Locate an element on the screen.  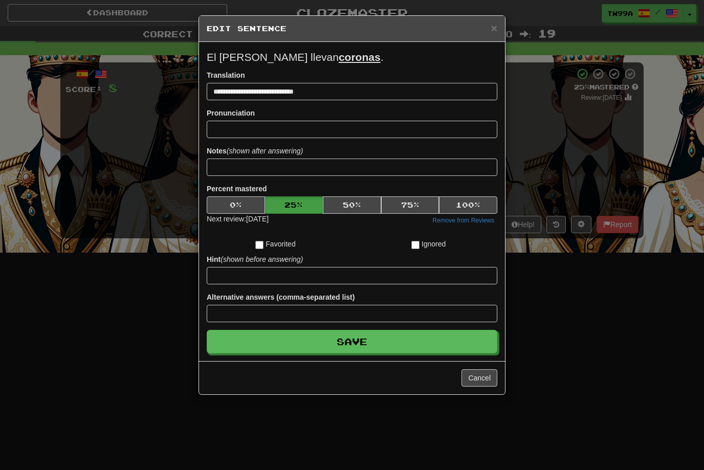
button: Cancel is located at coordinates (479, 378).